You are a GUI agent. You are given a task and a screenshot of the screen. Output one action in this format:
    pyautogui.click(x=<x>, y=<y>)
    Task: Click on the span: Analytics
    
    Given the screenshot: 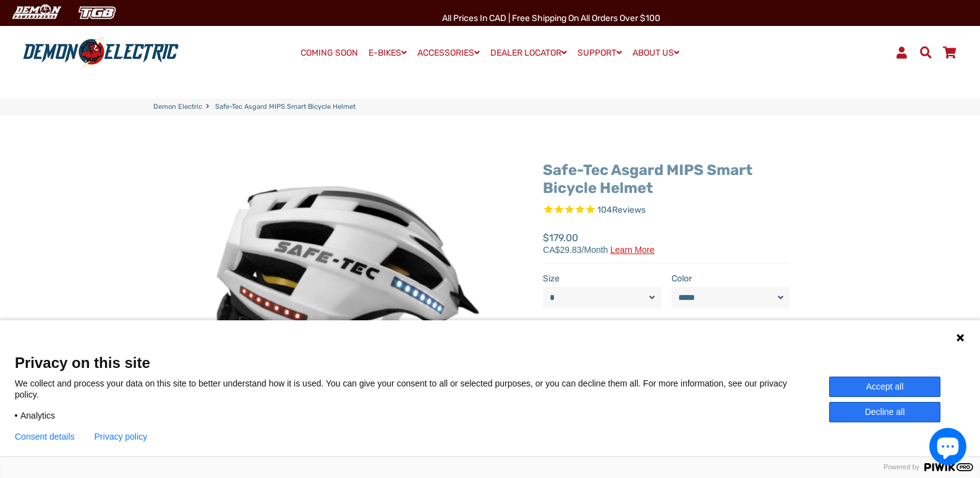 What is the action you would take?
    pyautogui.click(x=38, y=416)
    